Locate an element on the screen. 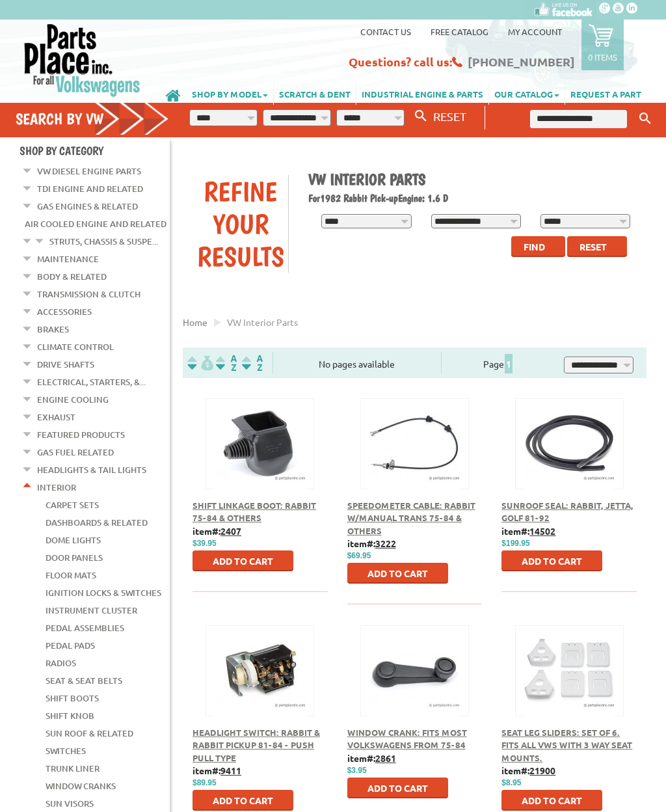 This screenshot has height=812, width=666. u: 21900 is located at coordinates (543, 771).